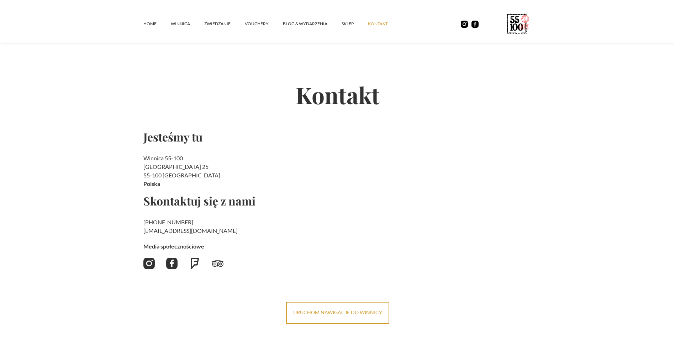 The height and width of the screenshot is (342, 675). Describe the element at coordinates (152, 184) in the screenshot. I see `strong: Polska` at that location.